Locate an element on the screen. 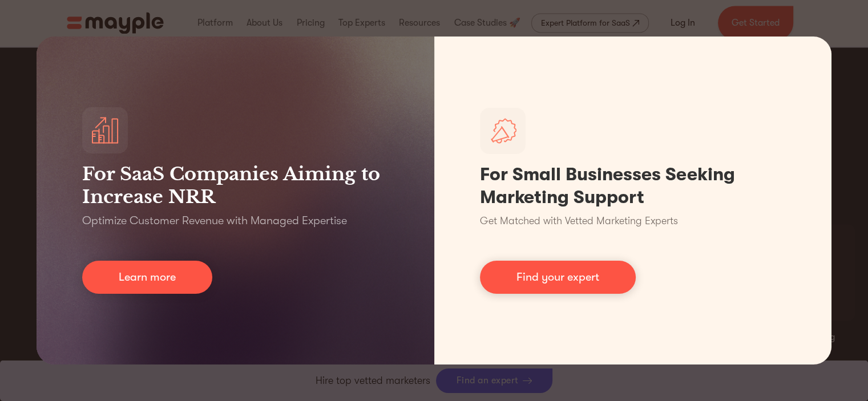 The height and width of the screenshot is (401, 868). h1: For Small Businesses Seeking Marketing Support is located at coordinates (633, 186).